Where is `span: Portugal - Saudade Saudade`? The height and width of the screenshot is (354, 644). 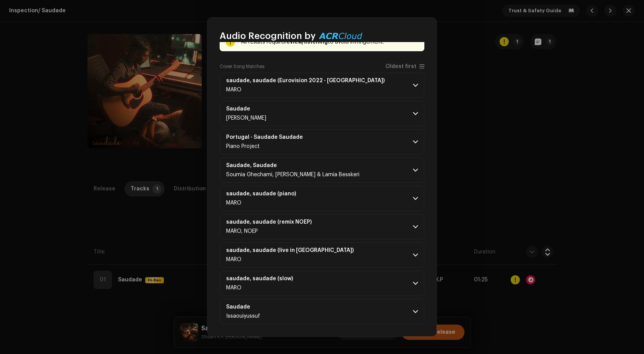
span: Portugal - Saudade Saudade is located at coordinates (269, 137).